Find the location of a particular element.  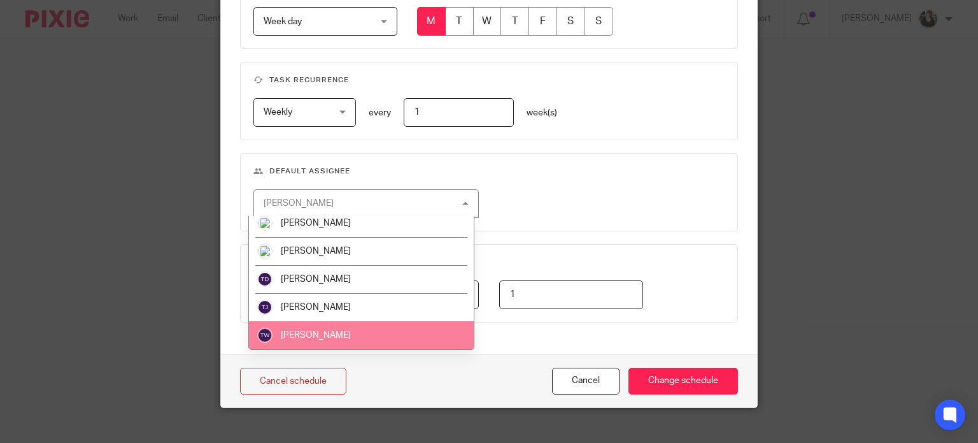

img: Nicole.jpeg is located at coordinates (265, 223).